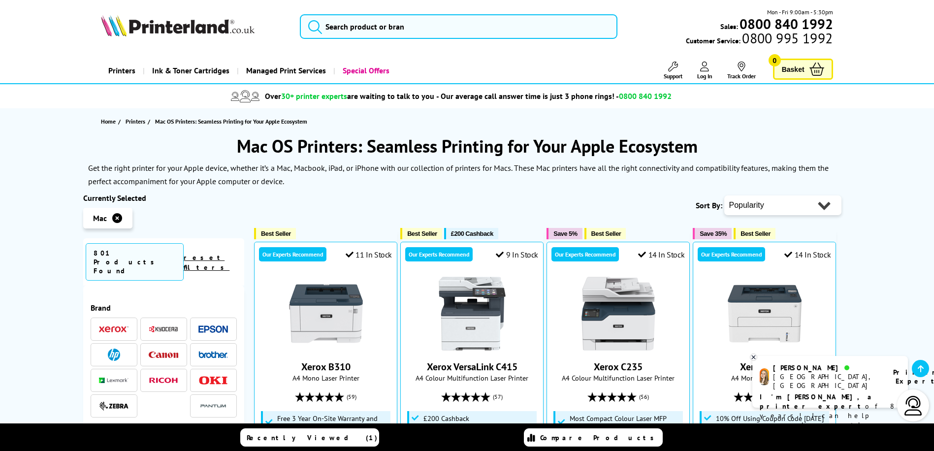  What do you see at coordinates (458, 174) in the screenshot?
I see `p: Get the right printer for your Apple device, whether it’s a Mac, Macbook, iPad, or iPhone with ou...` at bounding box center [458, 174].